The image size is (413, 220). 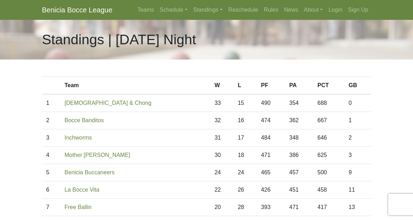 What do you see at coordinates (358, 207) in the screenshot?
I see `td: 13` at bounding box center [358, 207].